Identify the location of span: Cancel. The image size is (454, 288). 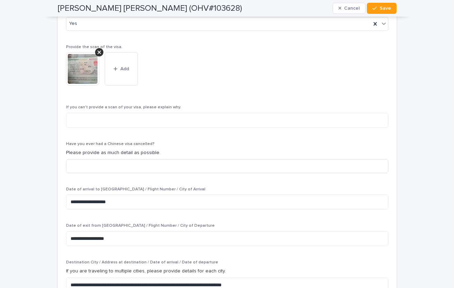
(352, 8).